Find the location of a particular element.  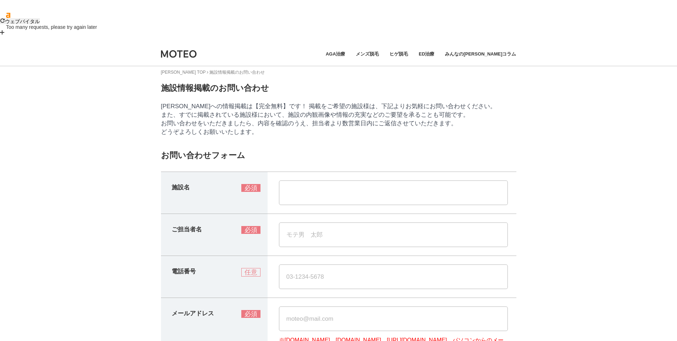

h2: お問い合わせフォーム is located at coordinates (339, 155).